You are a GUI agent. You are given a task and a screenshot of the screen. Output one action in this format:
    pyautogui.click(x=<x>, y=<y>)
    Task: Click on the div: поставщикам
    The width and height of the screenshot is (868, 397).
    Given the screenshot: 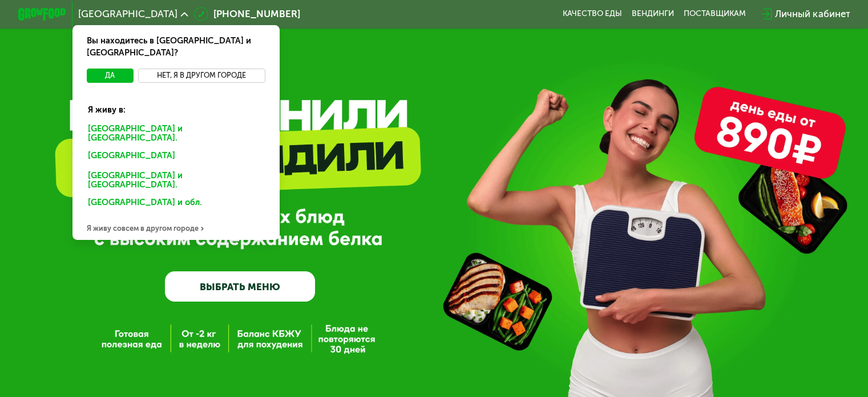 What is the action you would take?
    pyautogui.click(x=714, y=14)
    